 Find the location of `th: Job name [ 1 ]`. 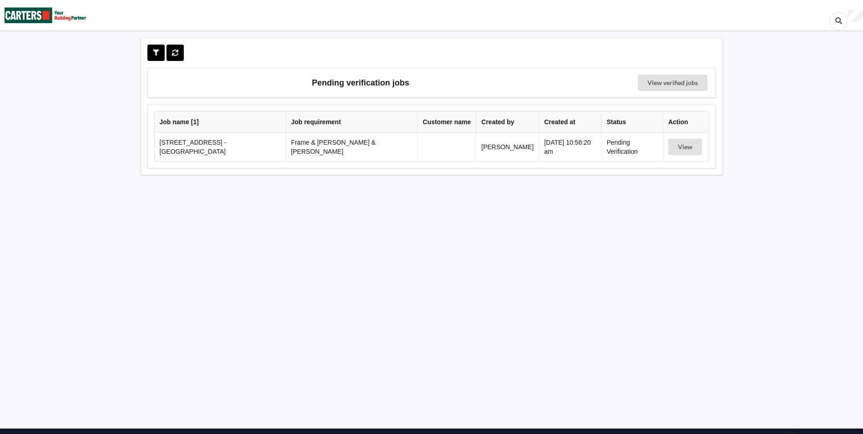

th: Job name [ 1 ] is located at coordinates (220, 122).